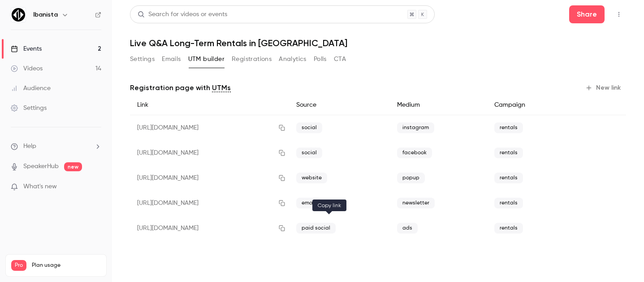 This screenshot has width=644, height=282. I want to click on span: popup, so click(411, 178).